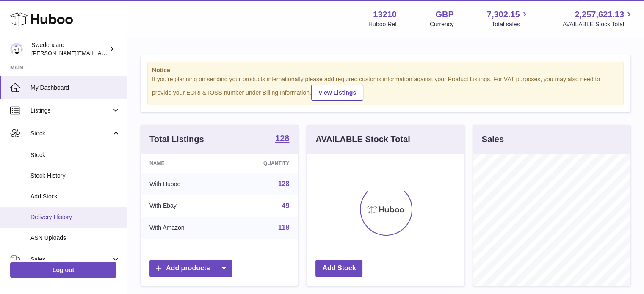 This screenshot has width=644, height=294. What do you see at coordinates (599, 14) in the screenshot?
I see `span: 2,257,621.13` at bounding box center [599, 14].